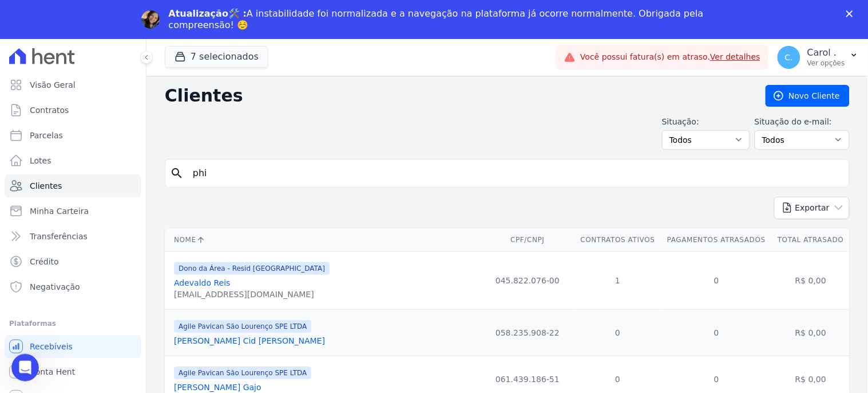  I want to click on p: Carol ., so click(827, 53).